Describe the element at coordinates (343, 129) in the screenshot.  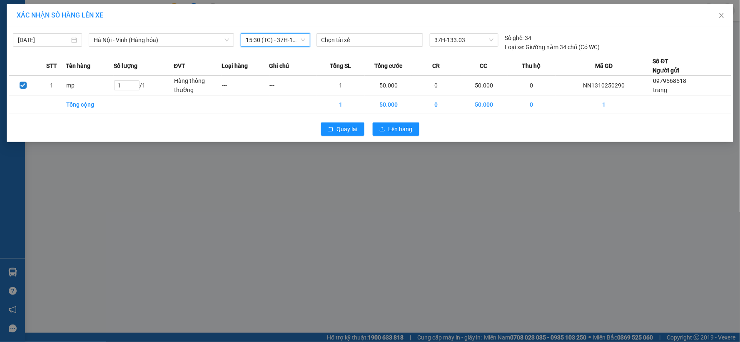
I see `button: rollbackQuay lại` at that location.